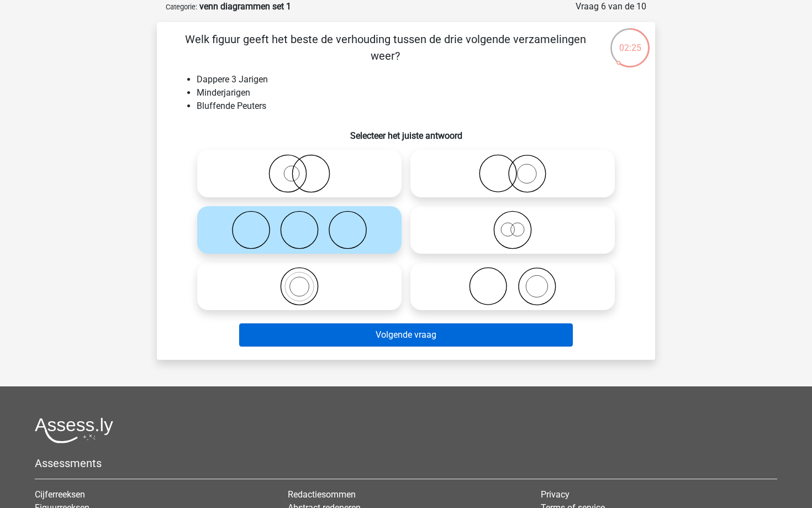 Image resolution: width=812 pixels, height=508 pixels. I want to click on h5: Assessments, so click(406, 463).